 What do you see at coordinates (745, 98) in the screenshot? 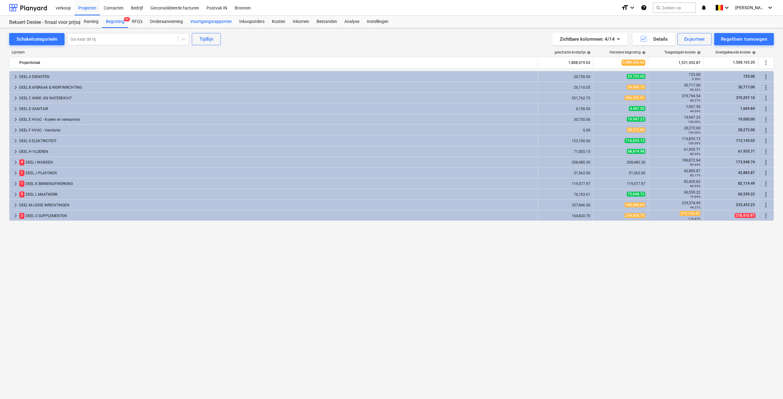
I see `span: 379,297.10` at bounding box center [745, 98].